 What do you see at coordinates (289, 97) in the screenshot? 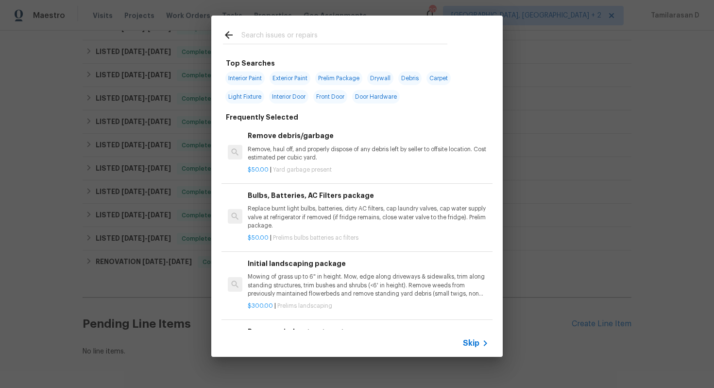
I see `span: Interior Door` at bounding box center [289, 97].